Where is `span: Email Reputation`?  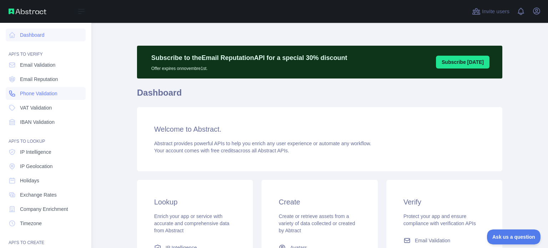 span: Email Reputation is located at coordinates (39, 79).